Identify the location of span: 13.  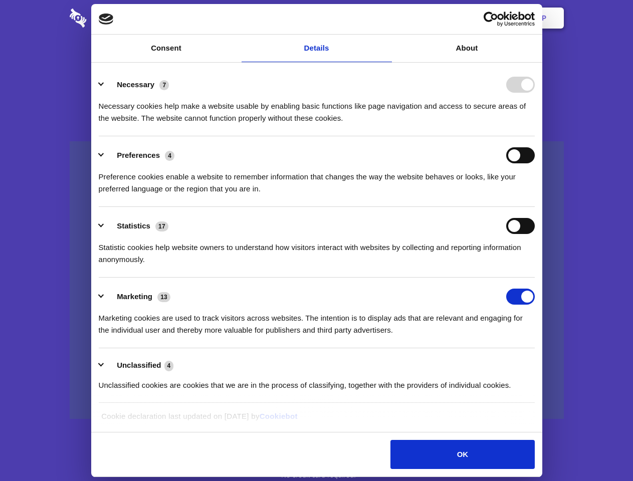
(164, 297).